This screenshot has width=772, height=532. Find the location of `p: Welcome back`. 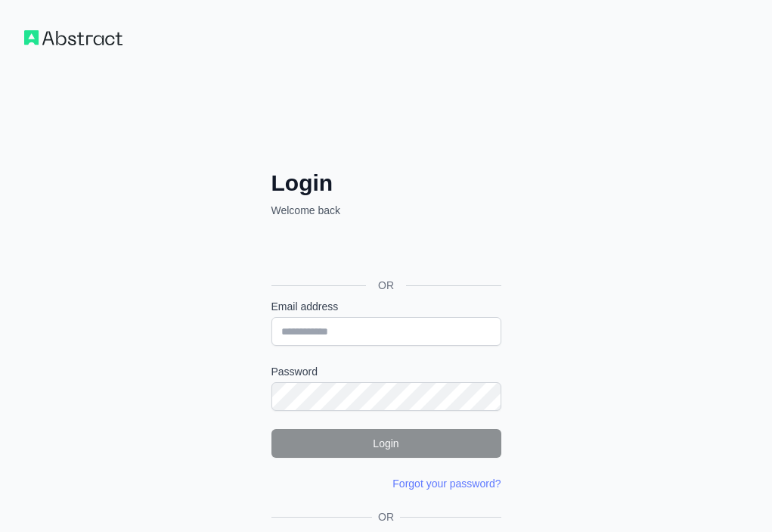

p: Welcome back is located at coordinates (387, 211).